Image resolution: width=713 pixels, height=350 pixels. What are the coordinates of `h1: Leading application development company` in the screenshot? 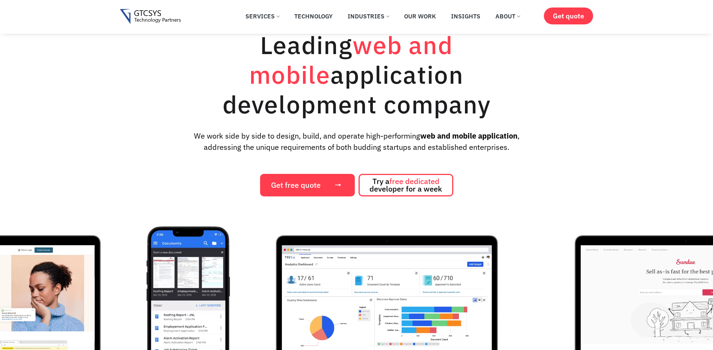 It's located at (357, 74).